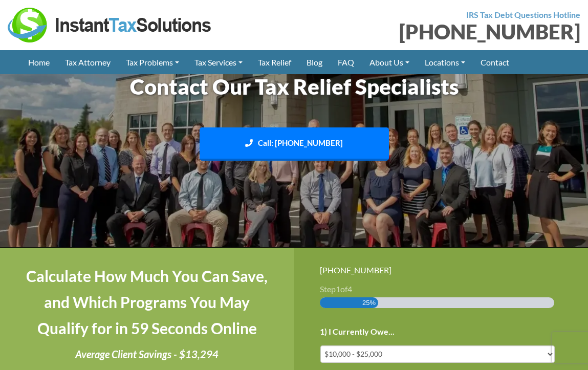 The image size is (588, 370). What do you see at coordinates (350, 288) in the screenshot?
I see `span: 4` at bounding box center [350, 288].